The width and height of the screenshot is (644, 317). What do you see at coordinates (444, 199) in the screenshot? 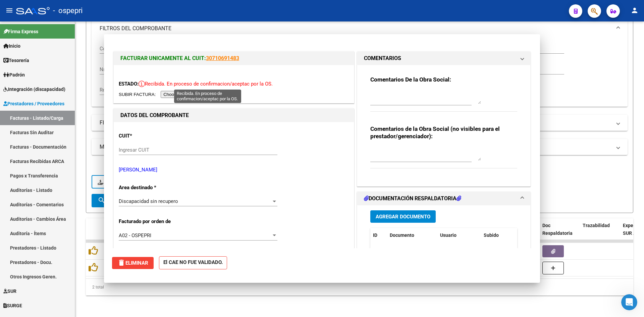
I see `mat-expansion-panel-header: DOCUMENTACIÓN RESPALDATORIA` at bounding box center [444, 199].